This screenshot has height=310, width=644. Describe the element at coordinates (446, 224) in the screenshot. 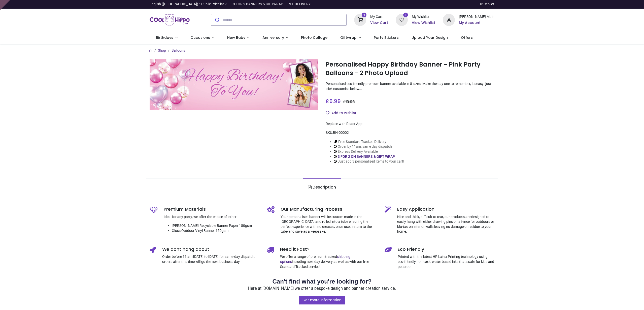

I see `p: Nice and thick, difficult to tear, our products are designed to easily hang with either drawing p...` at that location.